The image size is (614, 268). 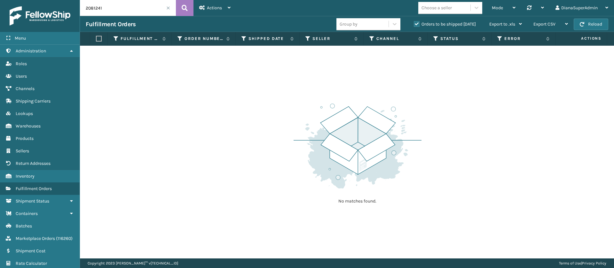 What do you see at coordinates (570, 263) in the screenshot?
I see `a: Terms of Use` at bounding box center [570, 263].